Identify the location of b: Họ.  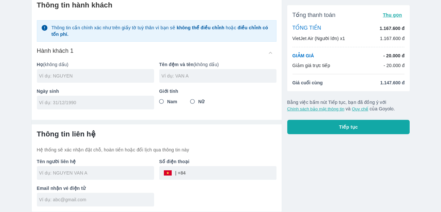
(40, 65).